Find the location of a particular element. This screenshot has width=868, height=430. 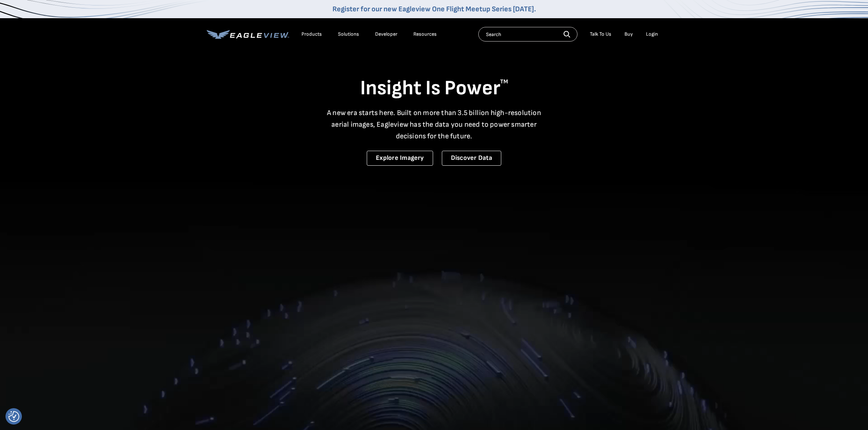

div: Login is located at coordinates (652, 34).